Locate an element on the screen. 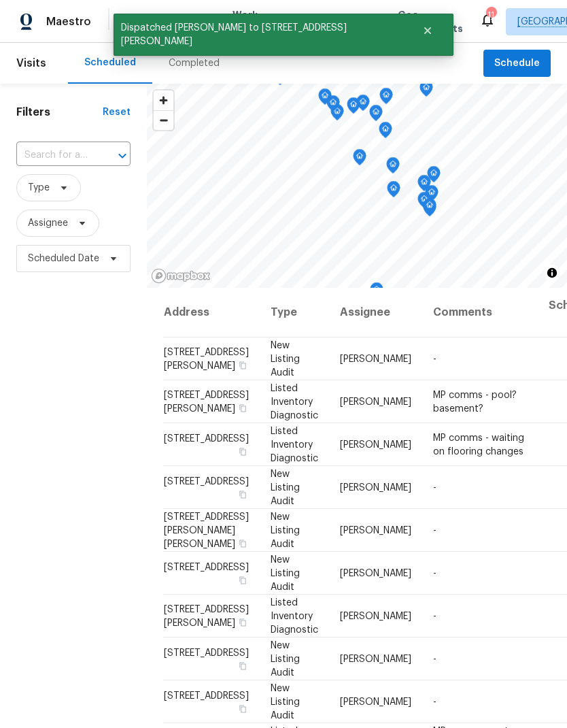 Image resolution: width=567 pixels, height=728 pixels. button: Open is located at coordinates (122, 156).